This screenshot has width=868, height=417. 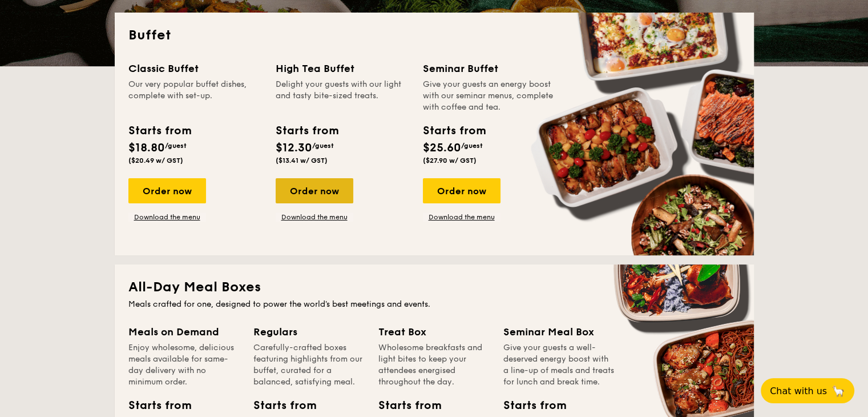 I want to click on span: $12.30, so click(x=294, y=147).